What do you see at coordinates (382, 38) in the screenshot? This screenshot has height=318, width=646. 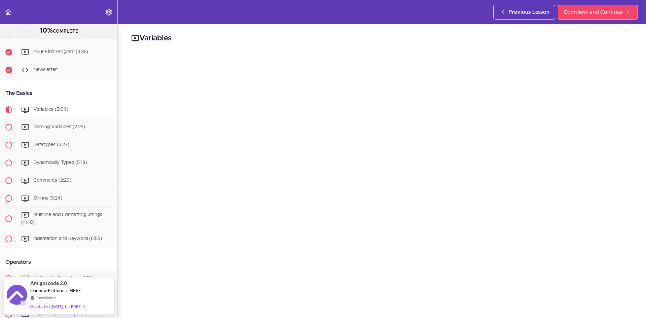 I see `h2: Variables` at bounding box center [382, 38].